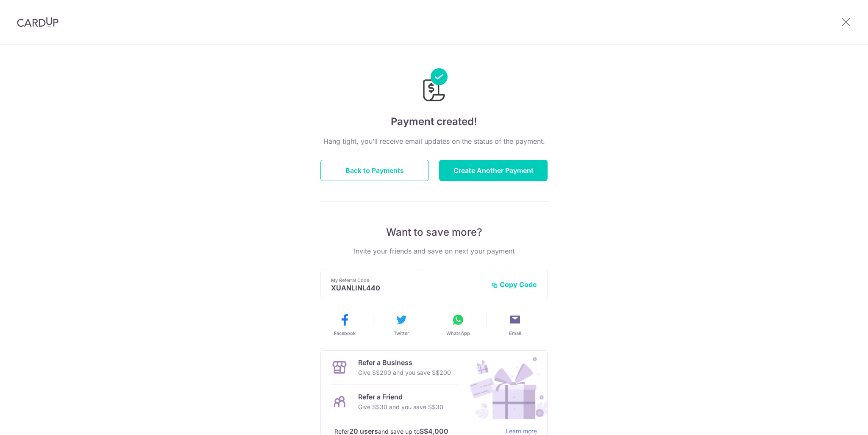 The image size is (868, 435). What do you see at coordinates (375, 170) in the screenshot?
I see `button: Back to Payments` at bounding box center [375, 170].